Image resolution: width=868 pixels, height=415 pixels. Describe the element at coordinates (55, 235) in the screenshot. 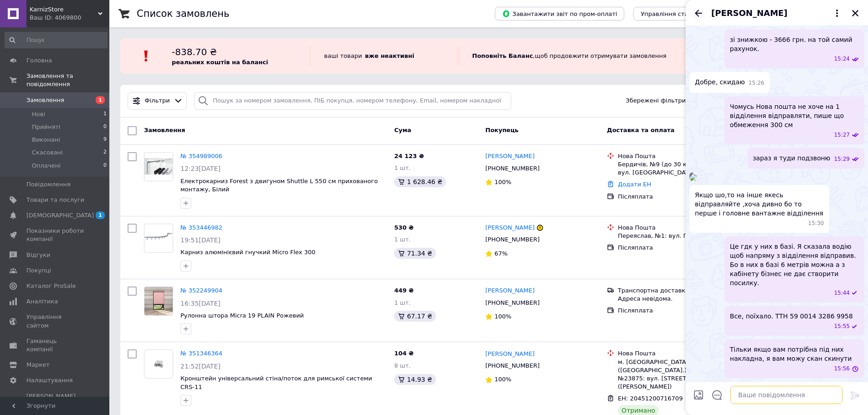

I see `span: Показники роботи компанії` at that location.